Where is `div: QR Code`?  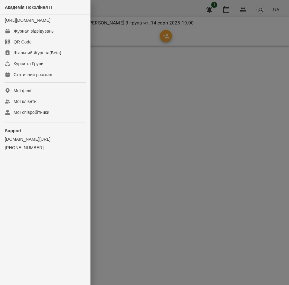
div: QR Code is located at coordinates (23, 42).